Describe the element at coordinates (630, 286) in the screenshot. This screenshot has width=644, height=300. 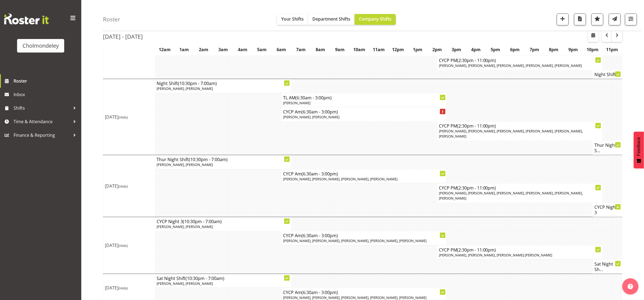
I see `img: help-xxl-2.png` at that location.